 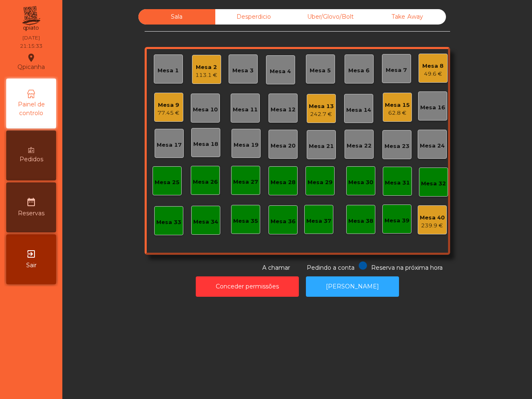 What do you see at coordinates (330, 268) in the screenshot?
I see `span: Pedindo a conta` at bounding box center [330, 268].